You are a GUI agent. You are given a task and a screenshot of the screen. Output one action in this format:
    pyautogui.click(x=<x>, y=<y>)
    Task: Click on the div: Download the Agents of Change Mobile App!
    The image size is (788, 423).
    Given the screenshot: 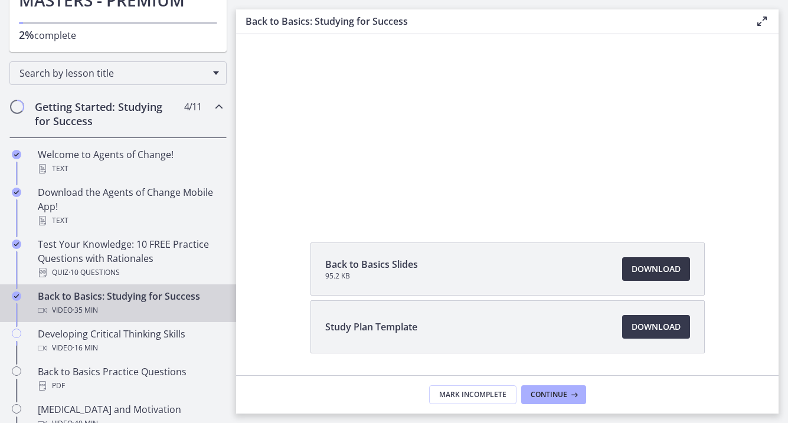 What is the action you would take?
    pyautogui.click(x=130, y=207)
    